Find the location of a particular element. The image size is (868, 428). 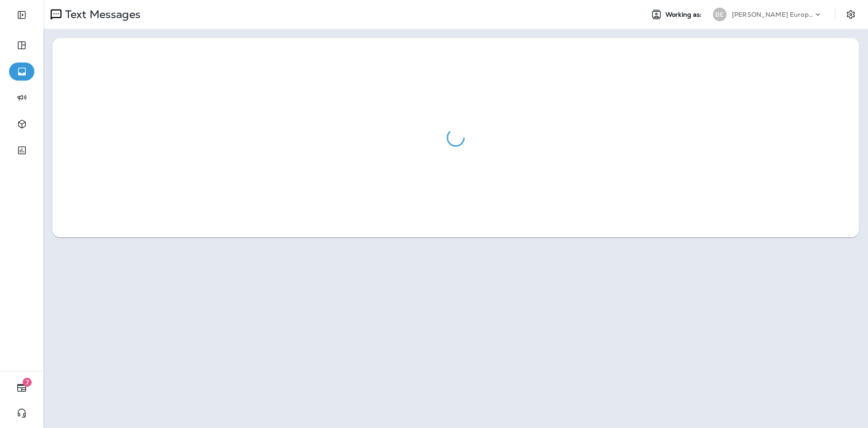

button: Expand Sidebar is located at coordinates (22, 15).